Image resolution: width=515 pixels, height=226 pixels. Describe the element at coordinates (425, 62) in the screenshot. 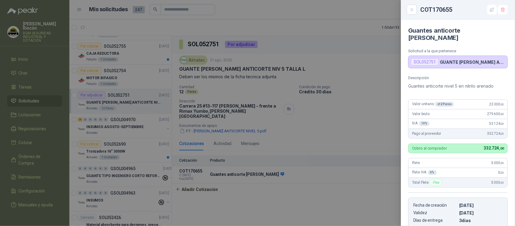

I see `div: SOL052751` at that location.